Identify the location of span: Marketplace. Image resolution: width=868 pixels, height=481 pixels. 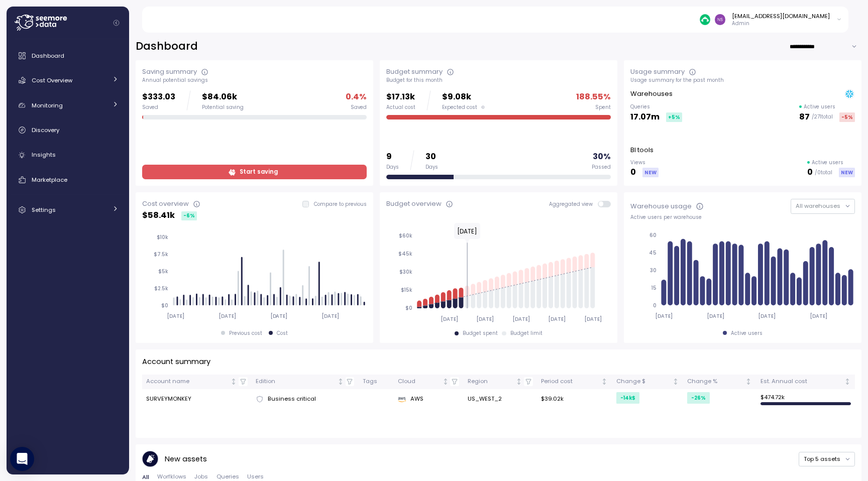
(49, 180).